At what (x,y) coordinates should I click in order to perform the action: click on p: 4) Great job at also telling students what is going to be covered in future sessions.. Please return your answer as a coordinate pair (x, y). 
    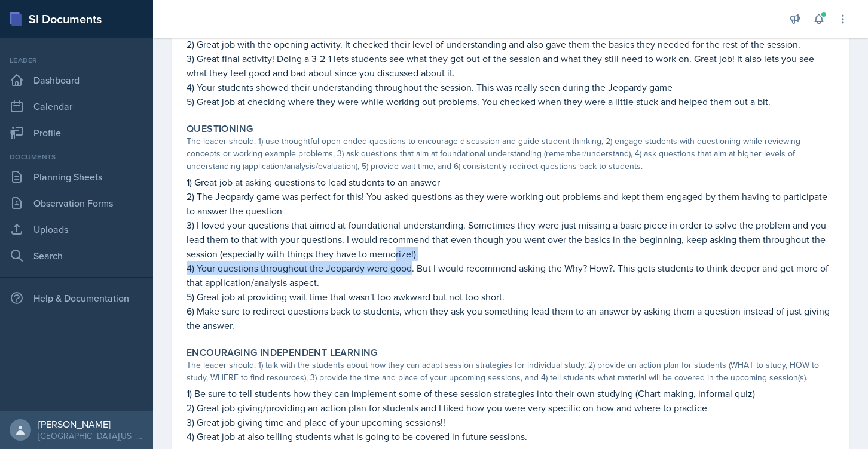
    Looking at the image, I should click on (510, 436).